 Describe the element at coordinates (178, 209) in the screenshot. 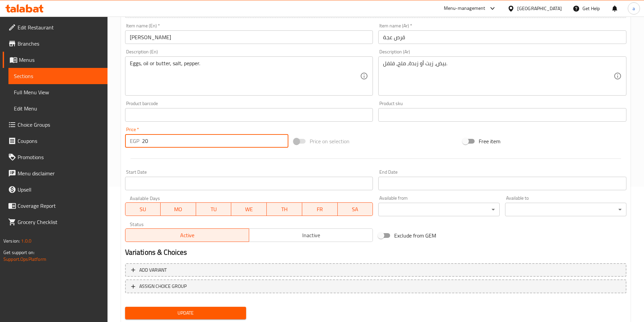

I see `span: MO` at that location.